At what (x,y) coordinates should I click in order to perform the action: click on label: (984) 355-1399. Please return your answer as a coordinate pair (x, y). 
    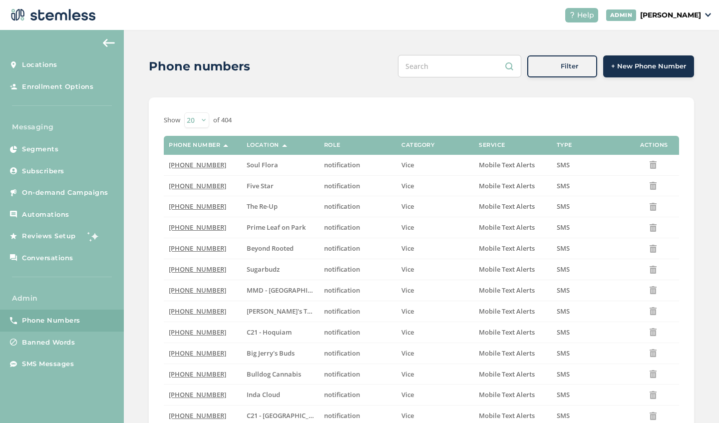
    Looking at the image, I should click on (202, 206).